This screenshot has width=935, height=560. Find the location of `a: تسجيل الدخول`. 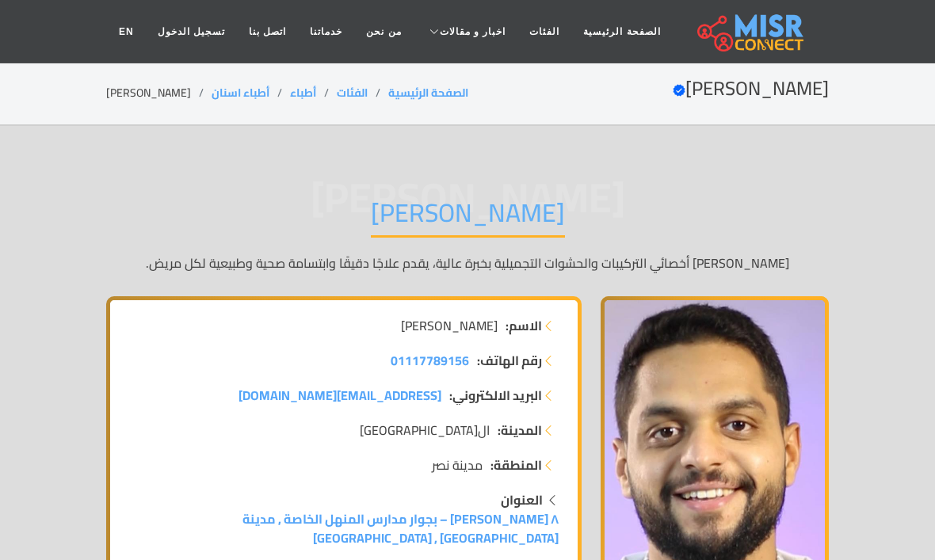

a: تسجيل الدخول is located at coordinates (191, 31).